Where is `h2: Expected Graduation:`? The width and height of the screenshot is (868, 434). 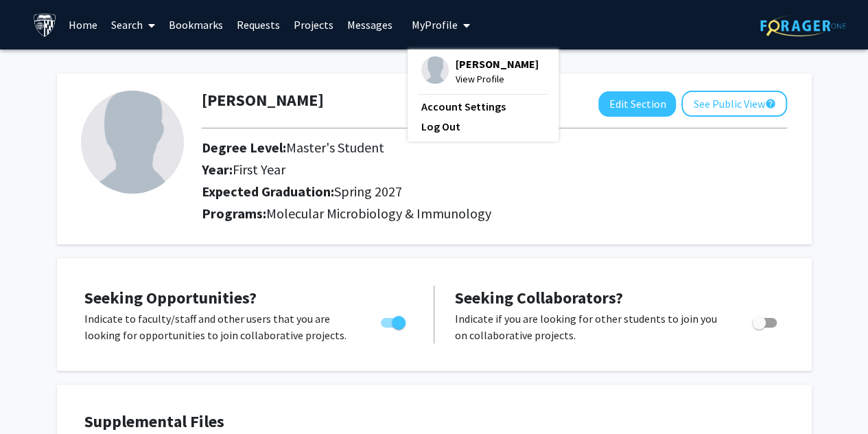 h2: Expected Graduation: is located at coordinates (455, 191).